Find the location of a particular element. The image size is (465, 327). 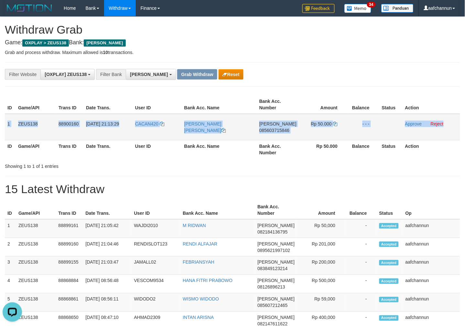

td: Rp 200,000 is located at coordinates (322, 266).